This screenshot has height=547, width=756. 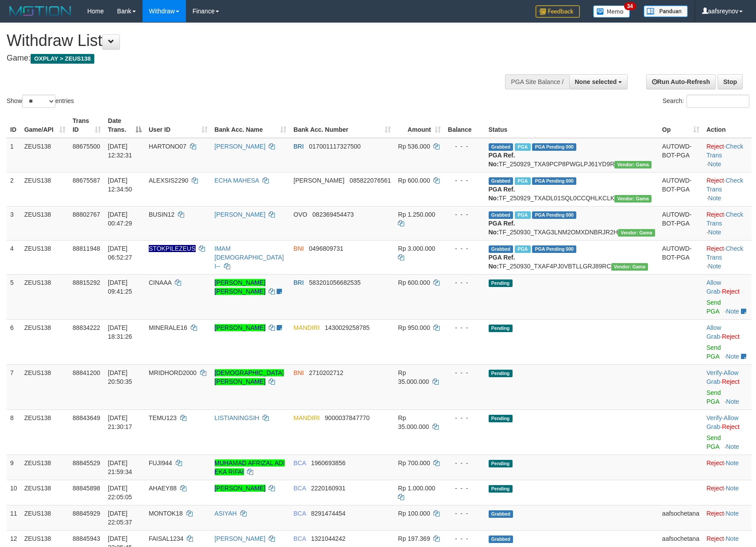 I want to click on span: MINERALE16, so click(x=168, y=328).